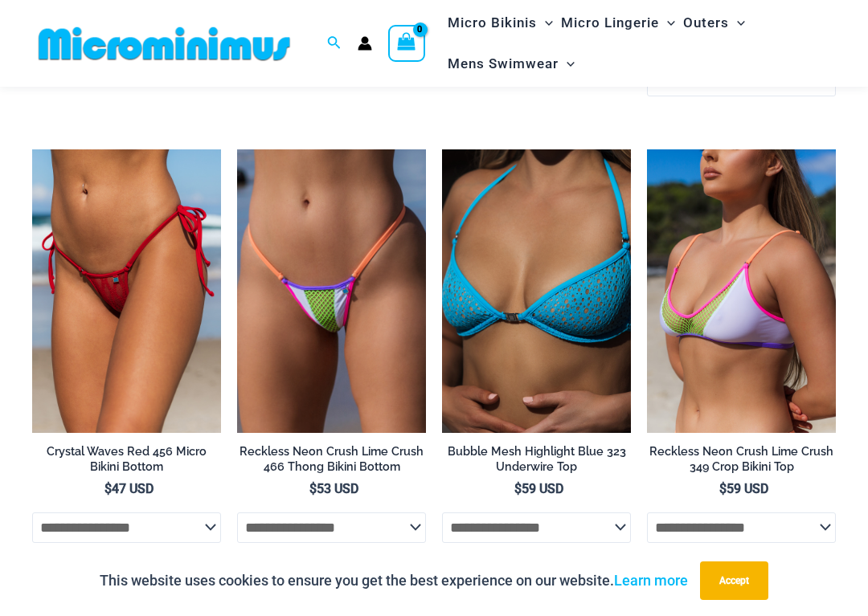  What do you see at coordinates (618, 22) in the screenshot?
I see `a: Micro LingerieMenu ToggleMenu Toggle` at bounding box center [618, 22].